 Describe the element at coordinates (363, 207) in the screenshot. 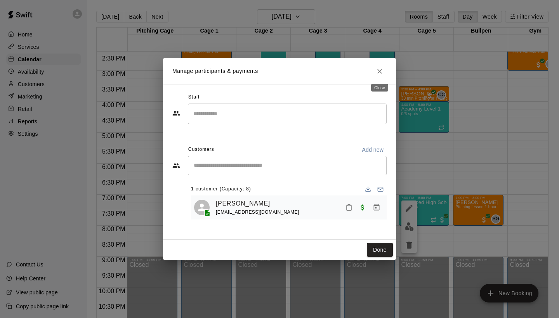

I see `span: Paid with Credit` at that location.